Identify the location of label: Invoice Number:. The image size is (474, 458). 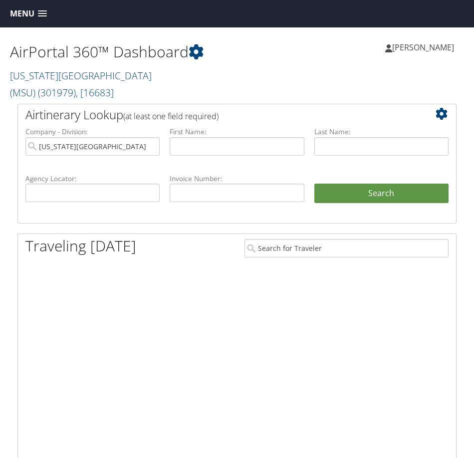
(236, 179).